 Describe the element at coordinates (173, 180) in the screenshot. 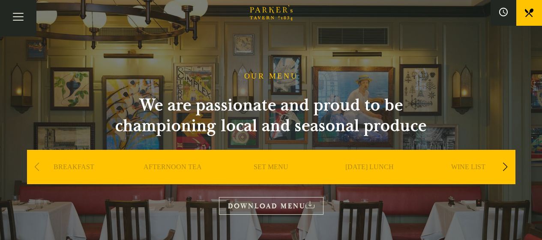

I see `a: AFTERNOON TEA` at that location.